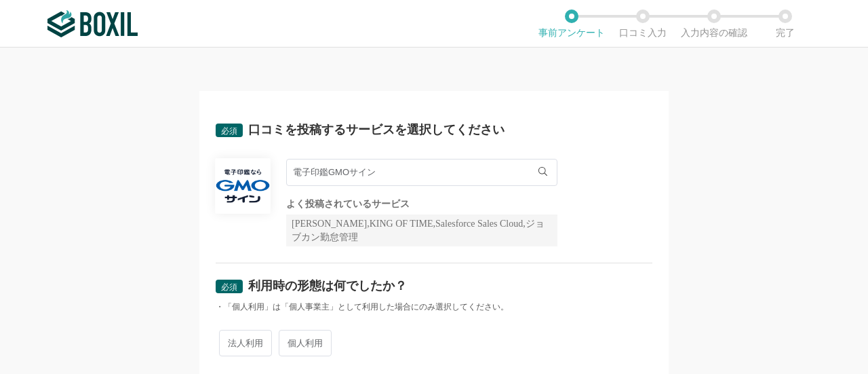  I want to click on li: 入力内容の確認, so click(714, 23).